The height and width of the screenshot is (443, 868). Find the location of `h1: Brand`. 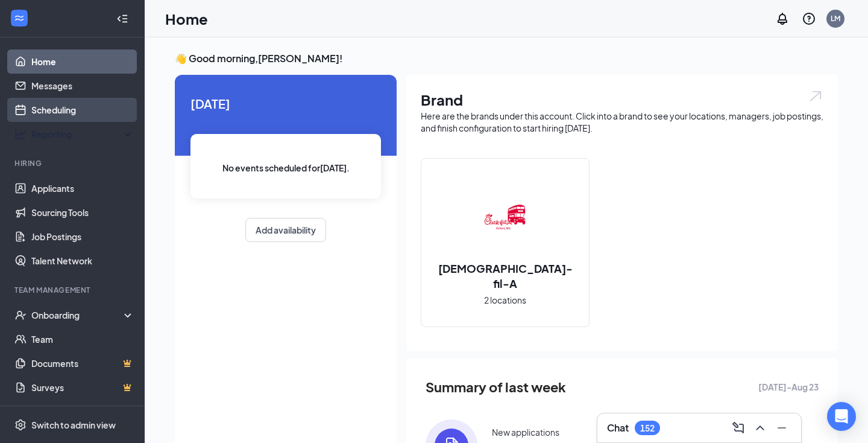

h1: Brand is located at coordinates (622, 100).